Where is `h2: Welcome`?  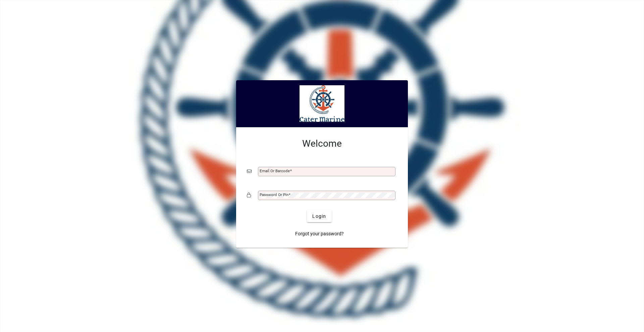 h2: Welcome is located at coordinates (322, 144).